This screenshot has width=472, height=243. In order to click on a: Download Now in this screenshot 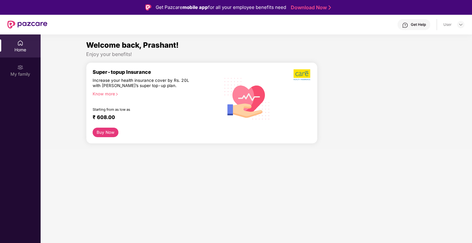, I will do `click(310, 7)`.